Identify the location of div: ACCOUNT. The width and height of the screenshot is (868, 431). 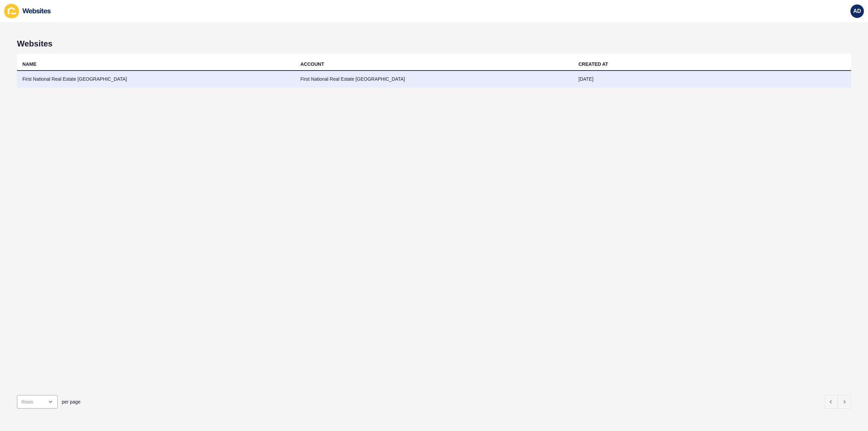
(312, 64).